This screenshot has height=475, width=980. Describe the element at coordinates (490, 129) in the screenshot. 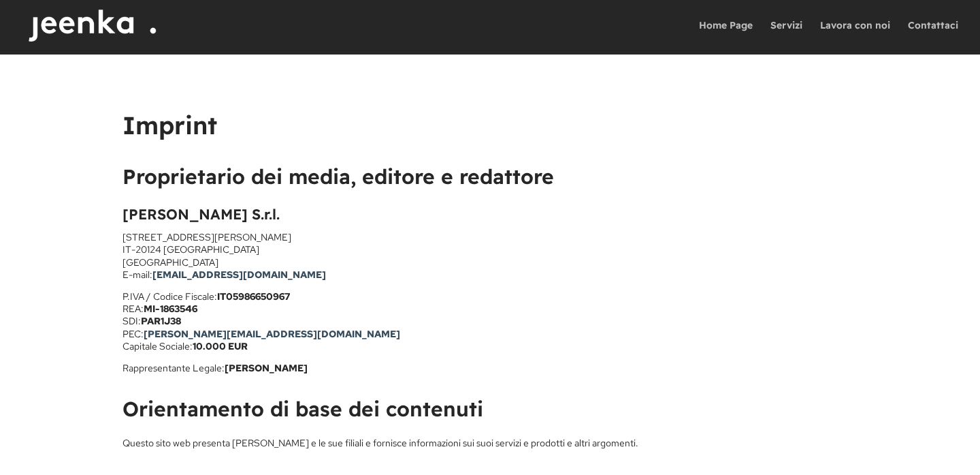

I see `h1: Imprint` at that location.